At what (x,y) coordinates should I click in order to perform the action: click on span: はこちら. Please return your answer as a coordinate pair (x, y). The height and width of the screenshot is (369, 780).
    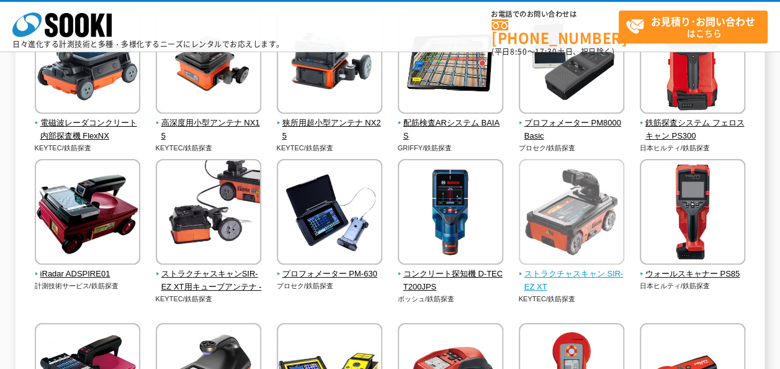
    Looking at the image, I should click on (697, 27).